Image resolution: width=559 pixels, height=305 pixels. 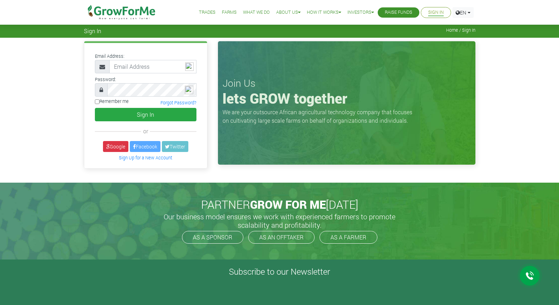 What do you see at coordinates (146, 115) in the screenshot?
I see `button: Sign In` at bounding box center [146, 115].